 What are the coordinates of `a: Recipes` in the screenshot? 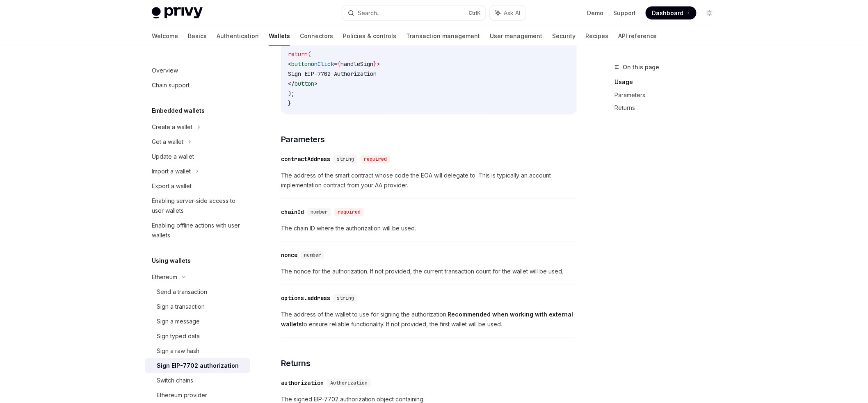 It's located at (596, 36).